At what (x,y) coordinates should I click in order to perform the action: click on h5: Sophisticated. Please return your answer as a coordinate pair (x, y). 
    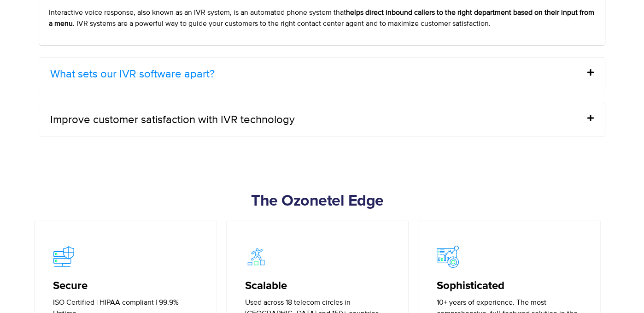
    Looking at the image, I should click on (509, 286).